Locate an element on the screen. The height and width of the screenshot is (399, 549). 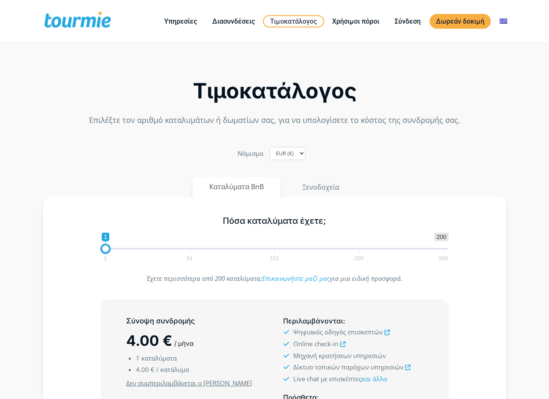
a: και άλλα is located at coordinates (374, 379).